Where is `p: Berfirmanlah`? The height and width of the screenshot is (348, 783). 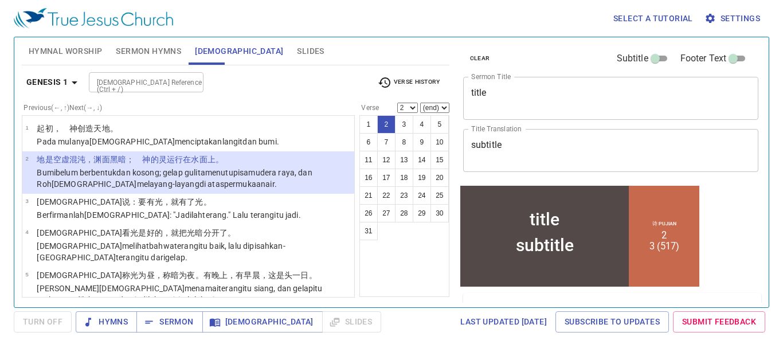 p: Berfirmanlah is located at coordinates (168, 215).